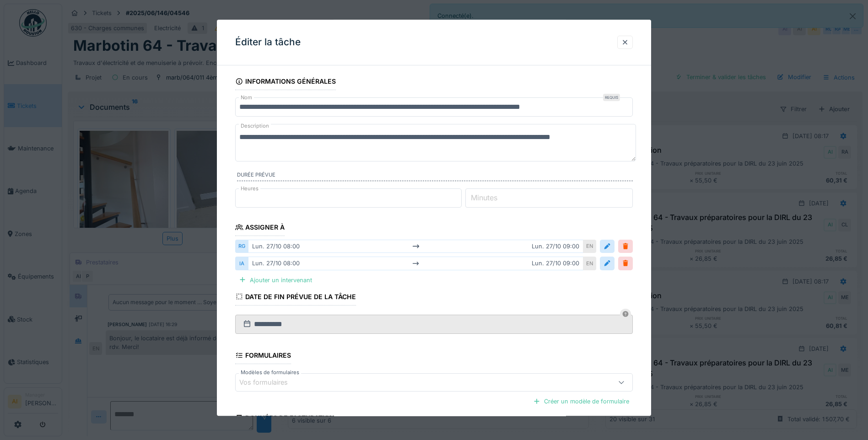  Describe the element at coordinates (255, 126) in the screenshot. I see `label: Description` at that location.